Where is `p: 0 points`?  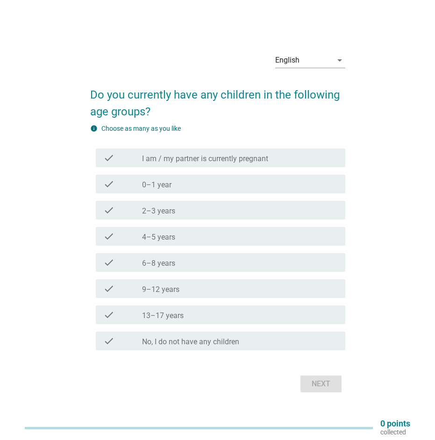 p: 0 points is located at coordinates (395, 424).